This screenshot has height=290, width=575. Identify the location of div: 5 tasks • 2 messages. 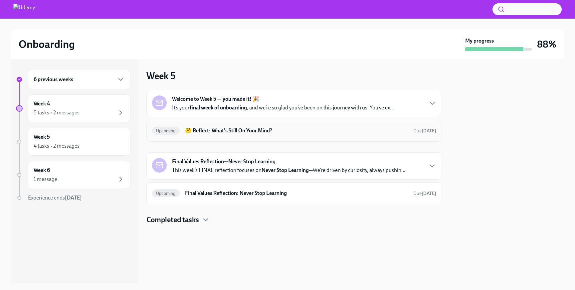
(57, 113).